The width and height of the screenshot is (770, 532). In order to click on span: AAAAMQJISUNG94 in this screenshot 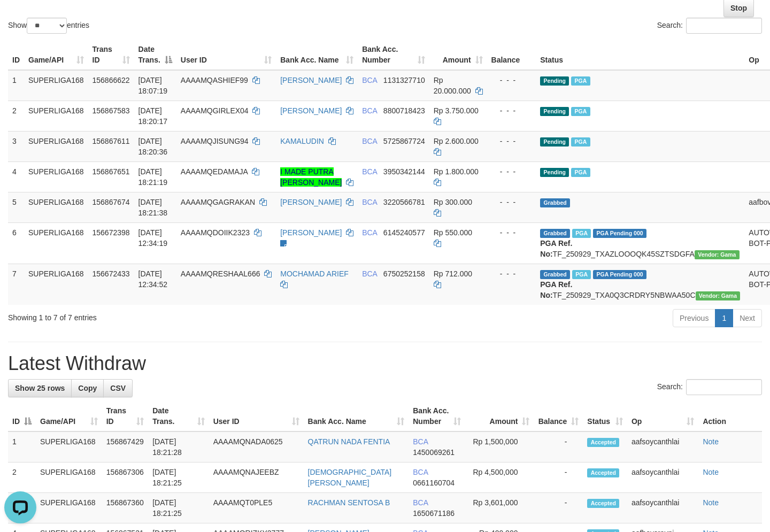, I will do `click(215, 141)`.